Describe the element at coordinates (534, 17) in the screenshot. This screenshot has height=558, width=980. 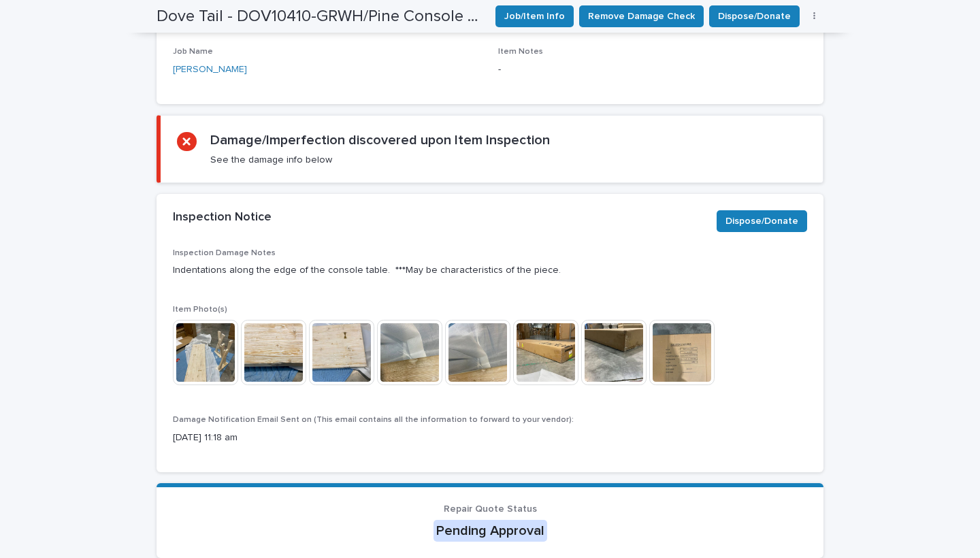
I see `button: Job/Item Info` at that location.